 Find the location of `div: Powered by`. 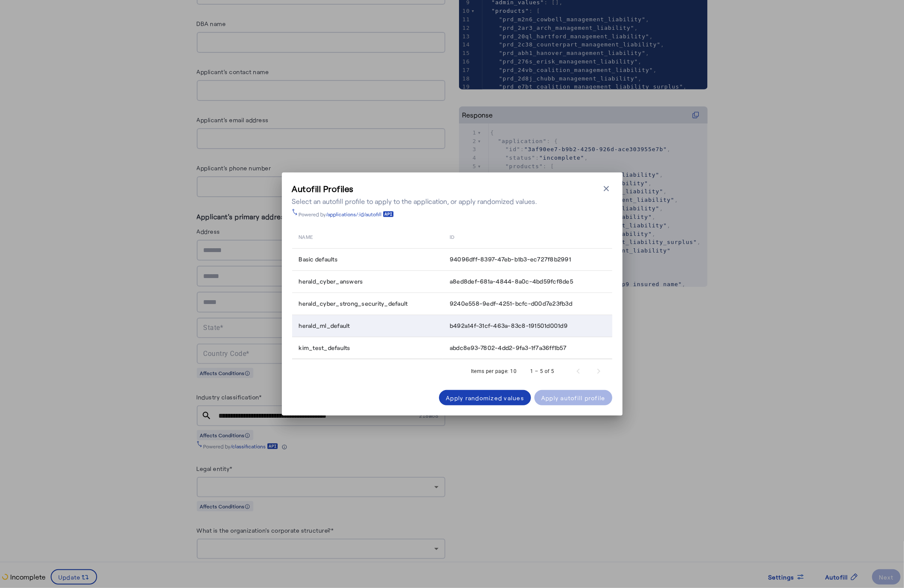

div: Powered by is located at coordinates (346, 214).